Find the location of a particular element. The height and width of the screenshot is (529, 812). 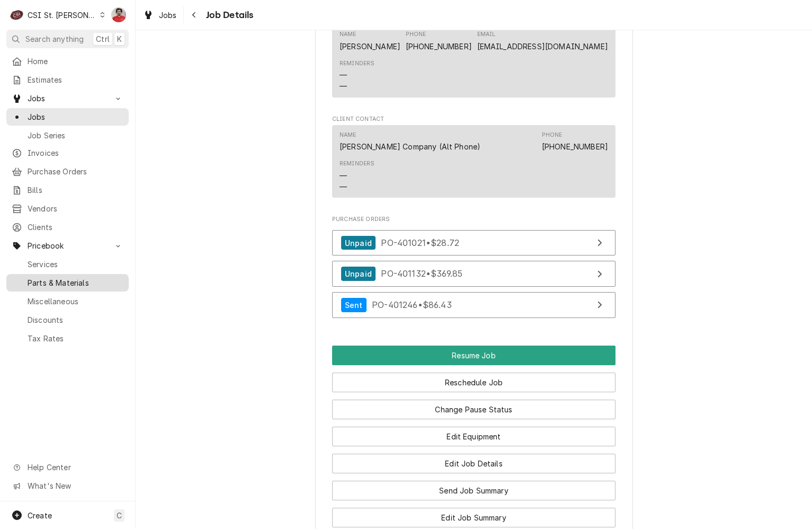

button: Edit Job Details is located at coordinates (473, 464).